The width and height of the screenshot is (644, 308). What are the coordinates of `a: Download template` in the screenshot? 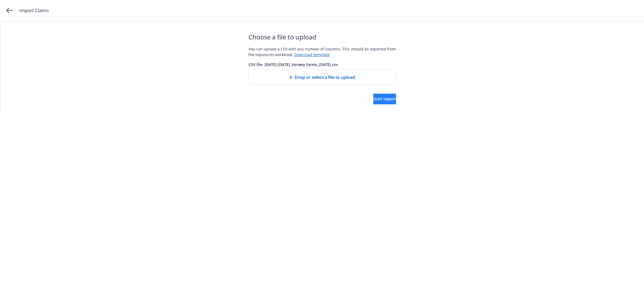 It's located at (312, 55).